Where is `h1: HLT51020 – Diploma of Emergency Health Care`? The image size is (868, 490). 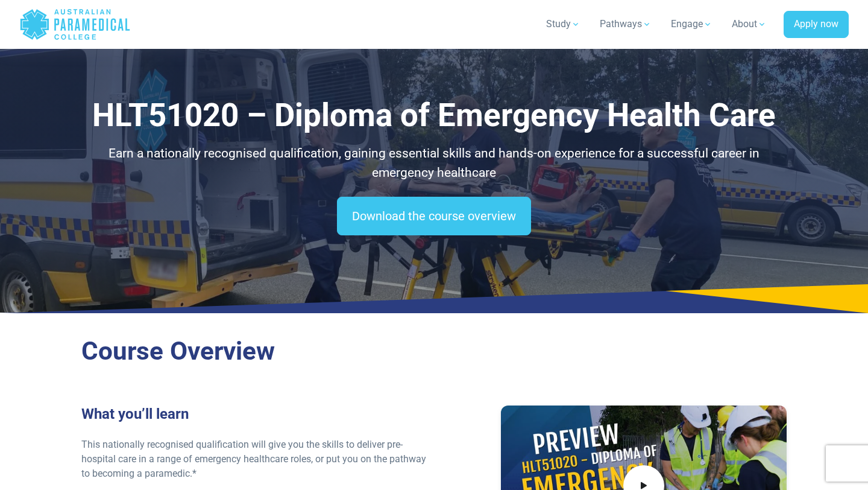 h1: HLT51020 – Diploma of Emergency Health Care is located at coordinates (434, 115).